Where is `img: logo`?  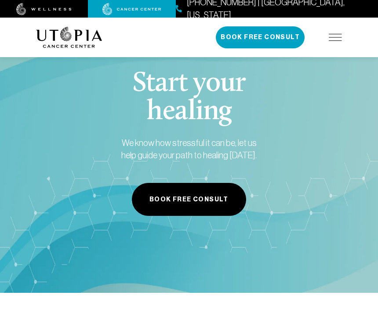 img: logo is located at coordinates (69, 37).